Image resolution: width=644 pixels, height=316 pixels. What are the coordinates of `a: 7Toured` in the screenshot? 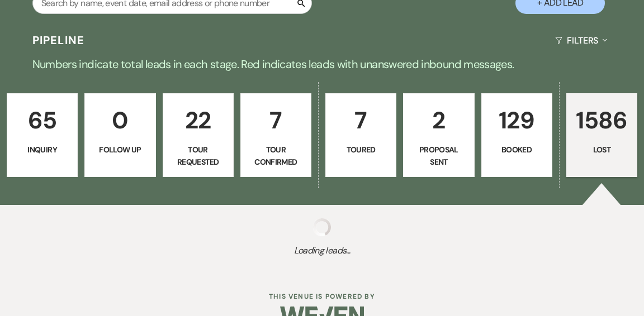 It's located at (360, 135).